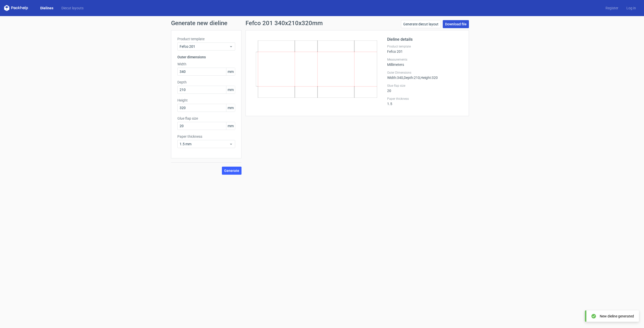 The image size is (644, 328). Describe the element at coordinates (456, 24) in the screenshot. I see `a: Download file` at that location.